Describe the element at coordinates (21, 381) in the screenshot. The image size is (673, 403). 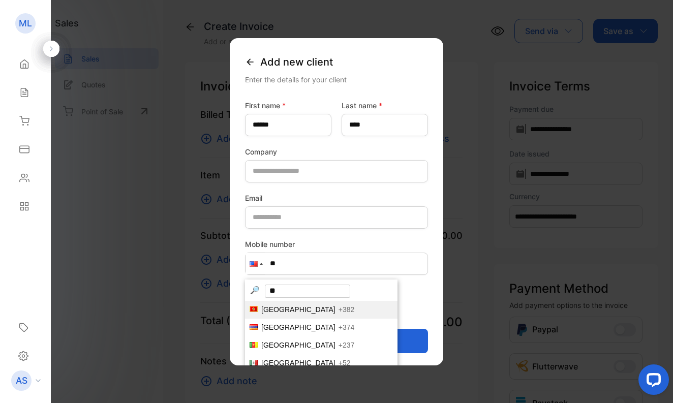
I see `p: AS` at that location.